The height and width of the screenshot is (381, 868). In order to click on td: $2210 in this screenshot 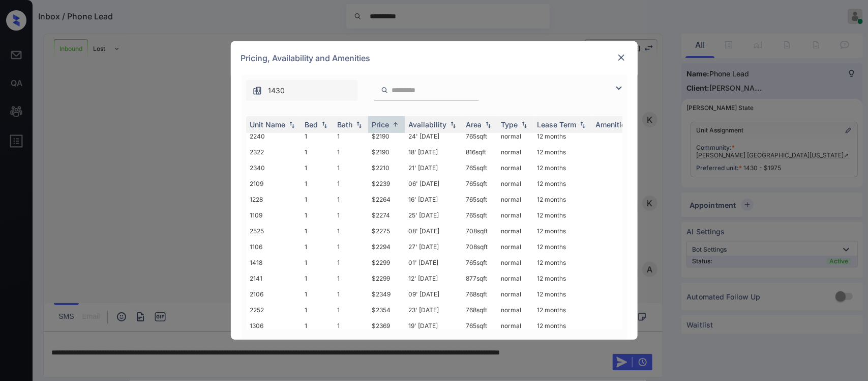, I will do `click(387, 168)`.